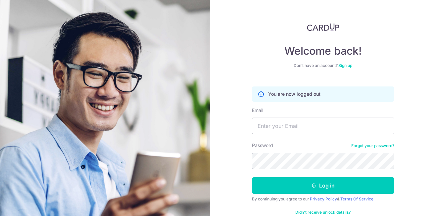  Describe the element at coordinates (323, 27) in the screenshot. I see `img: CardUp Logo` at that location.